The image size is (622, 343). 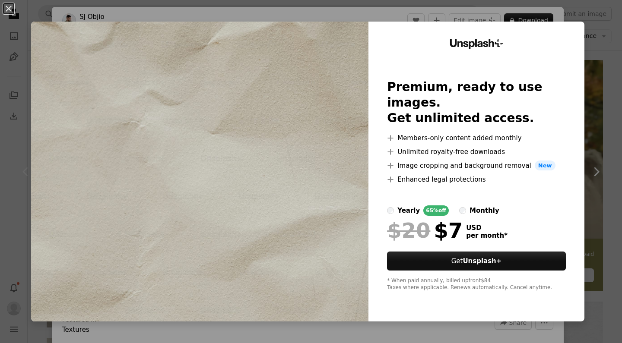 What do you see at coordinates (476, 103) in the screenshot?
I see `h2: Premium, ready to use images. Get unlimited access.` at bounding box center [476, 103].